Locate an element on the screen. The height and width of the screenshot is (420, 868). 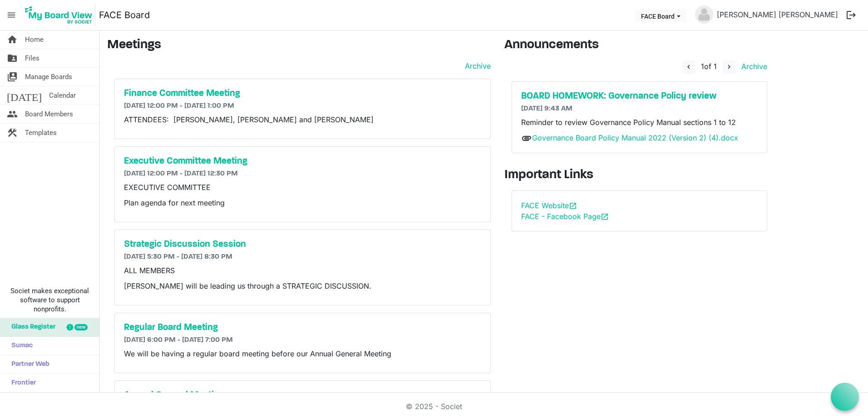
p: Reminder to review Governance Policy Manual sections 1 to 12 is located at coordinates (639, 122).